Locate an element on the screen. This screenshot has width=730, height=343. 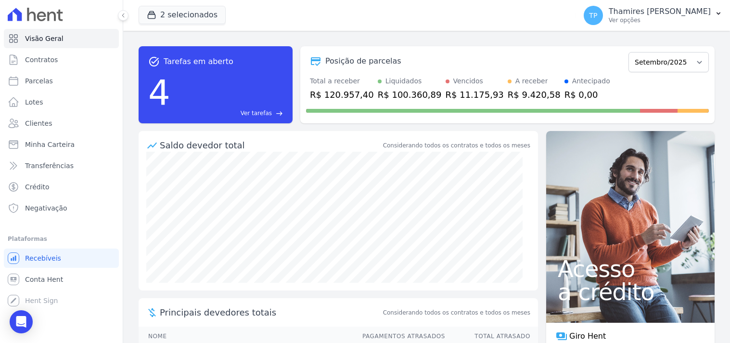
span: Conta Hent is located at coordinates (44, 279).